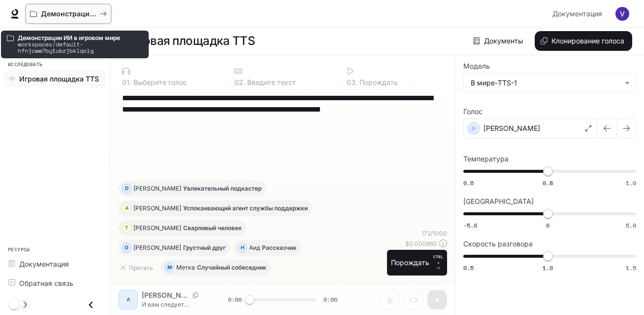 The image size is (644, 315). What do you see at coordinates (59, 78) in the screenshot?
I see `span: Игровая площадка TTS` at bounding box center [59, 78].